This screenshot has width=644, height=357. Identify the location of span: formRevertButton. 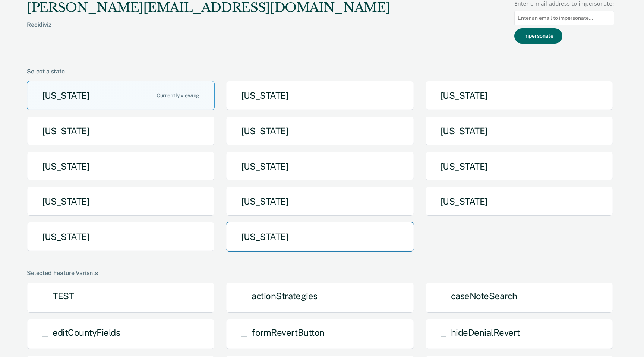
(288, 332).